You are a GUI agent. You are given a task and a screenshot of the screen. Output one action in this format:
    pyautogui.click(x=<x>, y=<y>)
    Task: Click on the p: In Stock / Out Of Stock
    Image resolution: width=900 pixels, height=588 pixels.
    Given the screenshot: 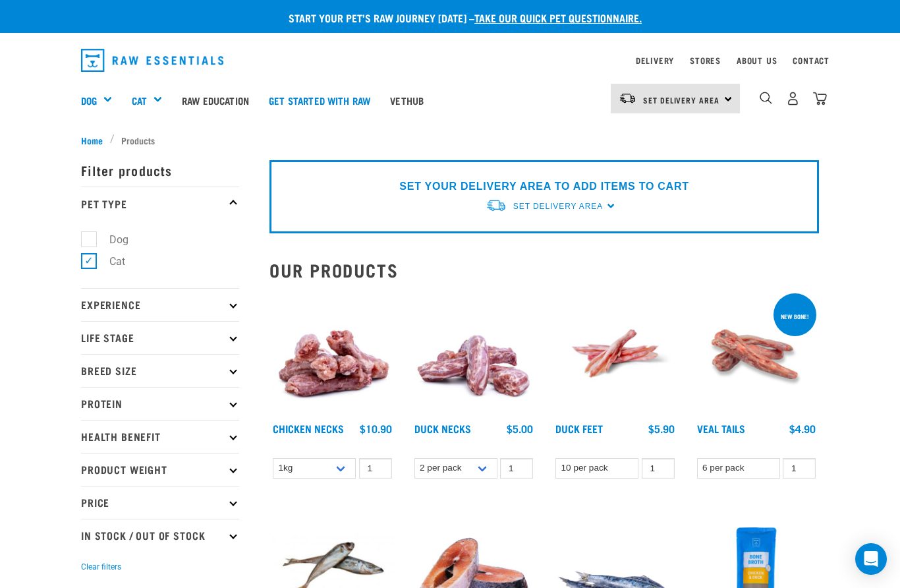 What is the action you would take?
    pyautogui.click(x=160, y=535)
    